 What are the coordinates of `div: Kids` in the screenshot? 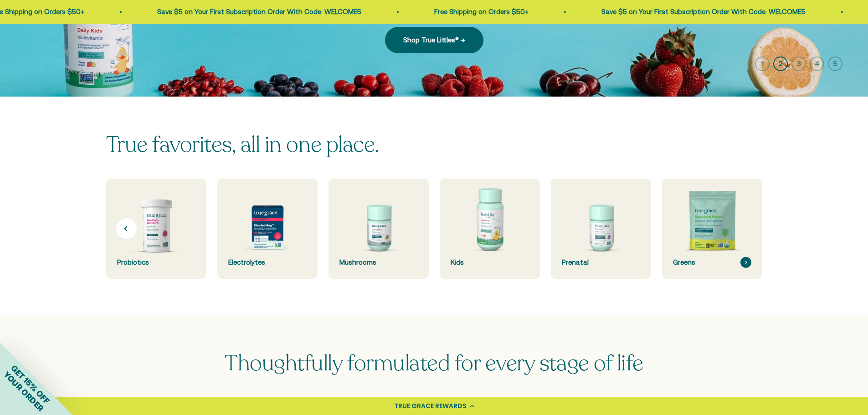 It's located at (490, 262).